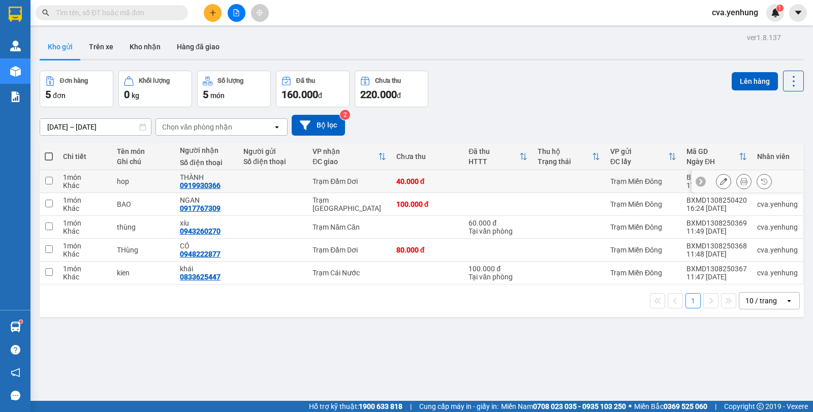  What do you see at coordinates (775, 13) in the screenshot?
I see `img: icon-new-feature` at bounding box center [775, 13].